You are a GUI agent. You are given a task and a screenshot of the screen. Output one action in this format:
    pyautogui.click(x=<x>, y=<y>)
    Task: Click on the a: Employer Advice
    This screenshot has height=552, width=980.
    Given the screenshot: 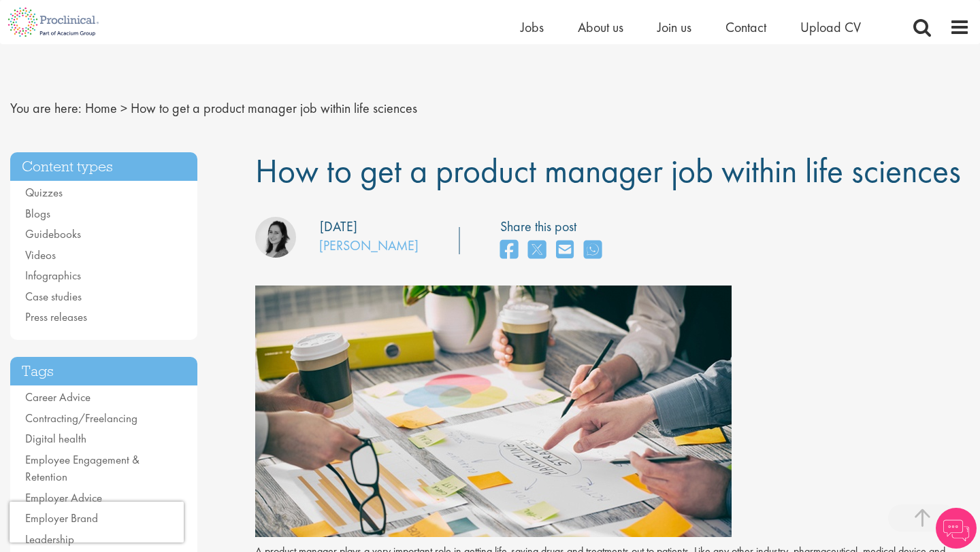 What is the action you would take?
    pyautogui.click(x=64, y=498)
    